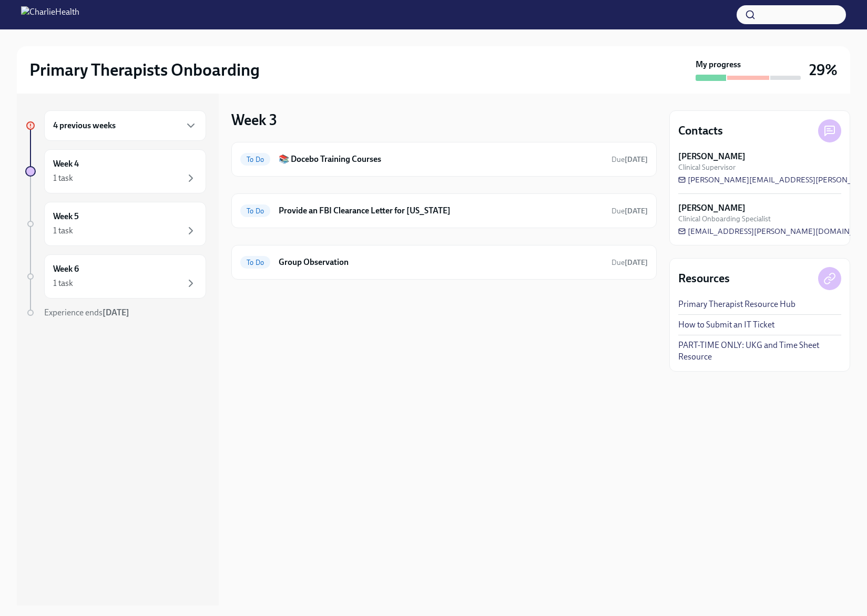 The height and width of the screenshot is (616, 867). What do you see at coordinates (116, 276) in the screenshot?
I see `a: Week 61 task` at bounding box center [116, 276].